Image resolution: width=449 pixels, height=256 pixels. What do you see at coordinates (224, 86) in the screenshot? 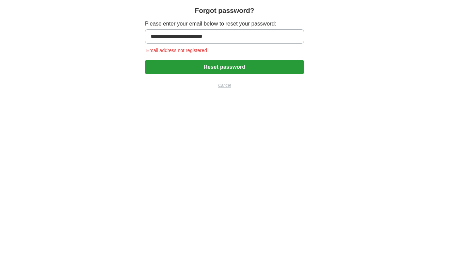
I see `p: Cancel` at bounding box center [224, 86].